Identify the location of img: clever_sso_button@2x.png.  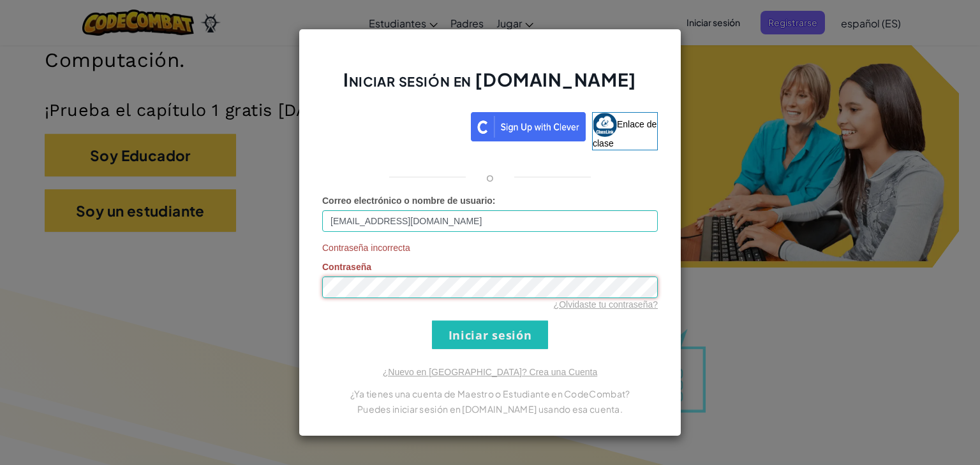
(528, 126).